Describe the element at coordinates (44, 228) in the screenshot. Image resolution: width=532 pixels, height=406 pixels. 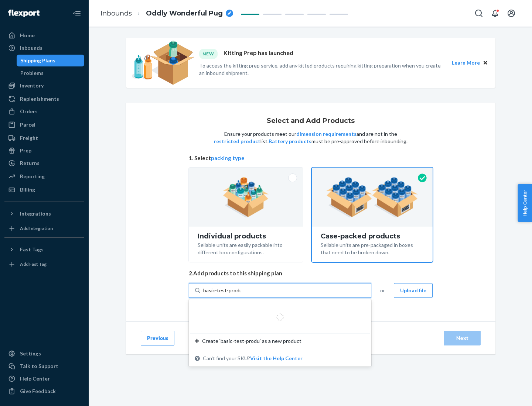
I see `a: Add Integration` at that location.